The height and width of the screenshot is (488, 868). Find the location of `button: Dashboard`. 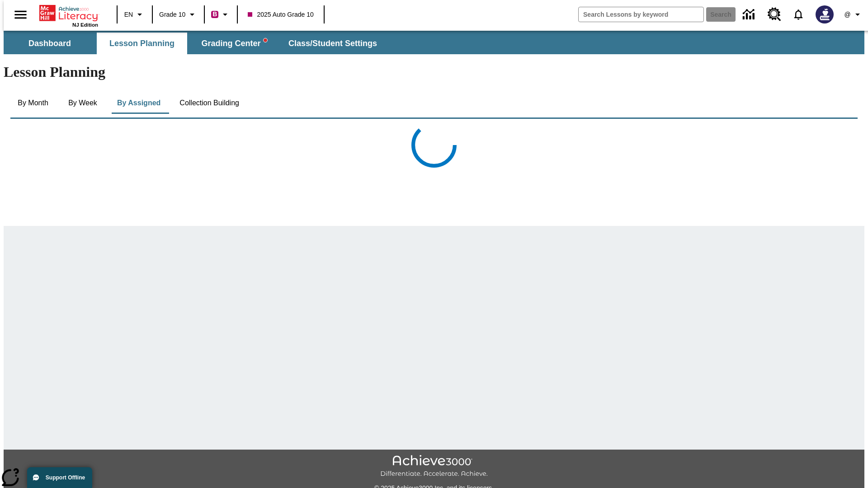

button: Dashboard is located at coordinates (50, 43).